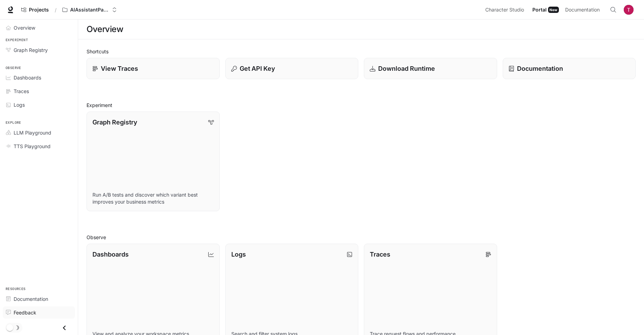  I want to click on button: Open workspace menu, so click(90, 10).